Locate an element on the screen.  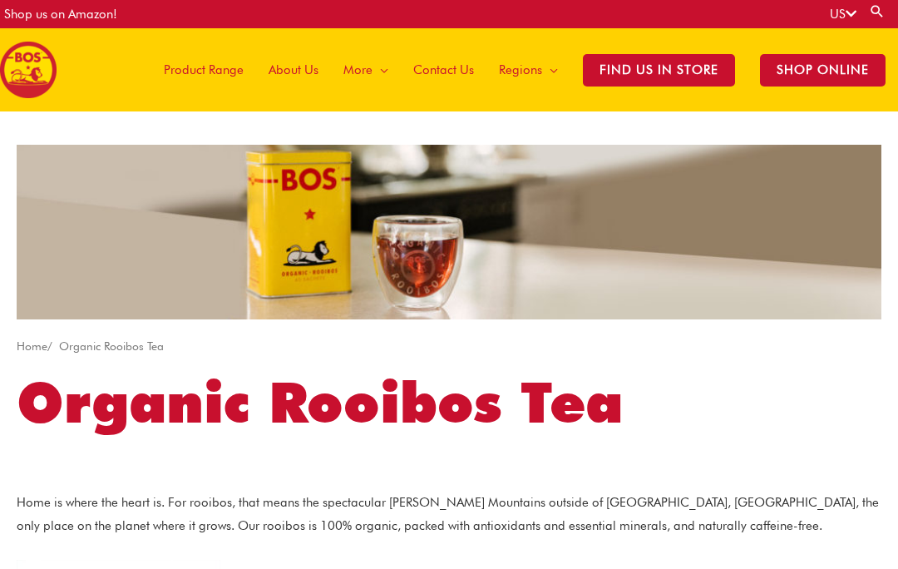
a: Search button is located at coordinates (877, 11).